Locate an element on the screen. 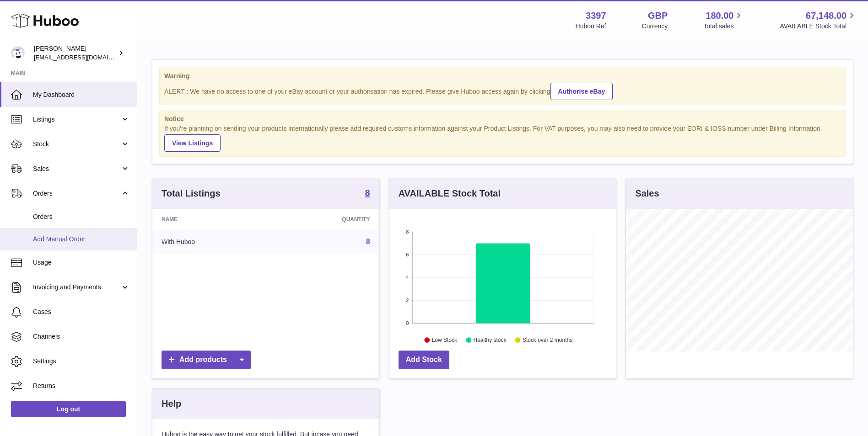 The height and width of the screenshot is (436, 868). text: Low Stock is located at coordinates (445, 341).